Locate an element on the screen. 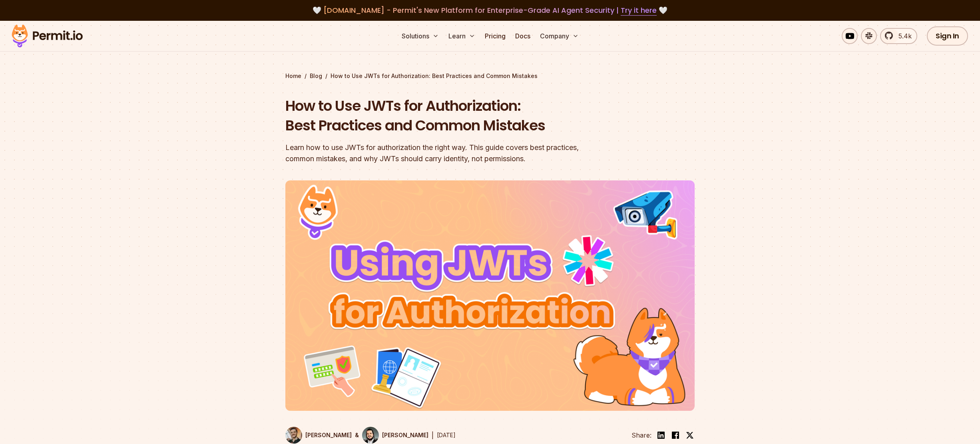 The width and height of the screenshot is (980, 444). span: 5.4k is located at coordinates (902, 36).